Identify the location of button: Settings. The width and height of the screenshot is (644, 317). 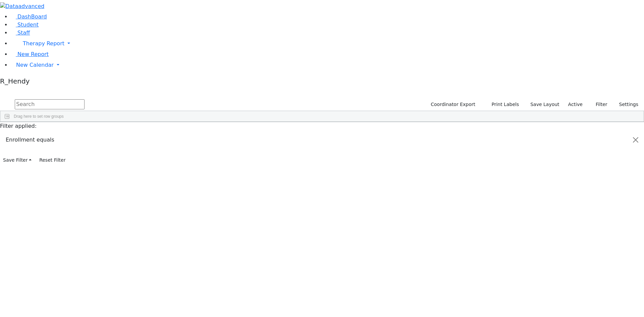
(626, 104).